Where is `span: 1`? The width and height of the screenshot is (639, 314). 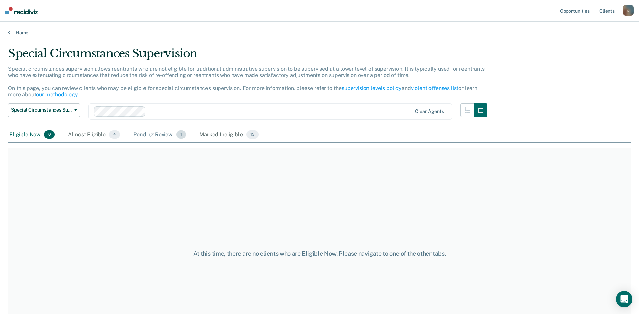 span: 1 is located at coordinates (181, 135).